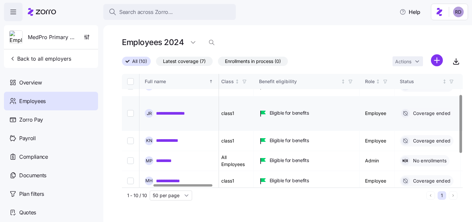 This screenshot has width=472, height=222. I want to click on span: M H, so click(149, 180).